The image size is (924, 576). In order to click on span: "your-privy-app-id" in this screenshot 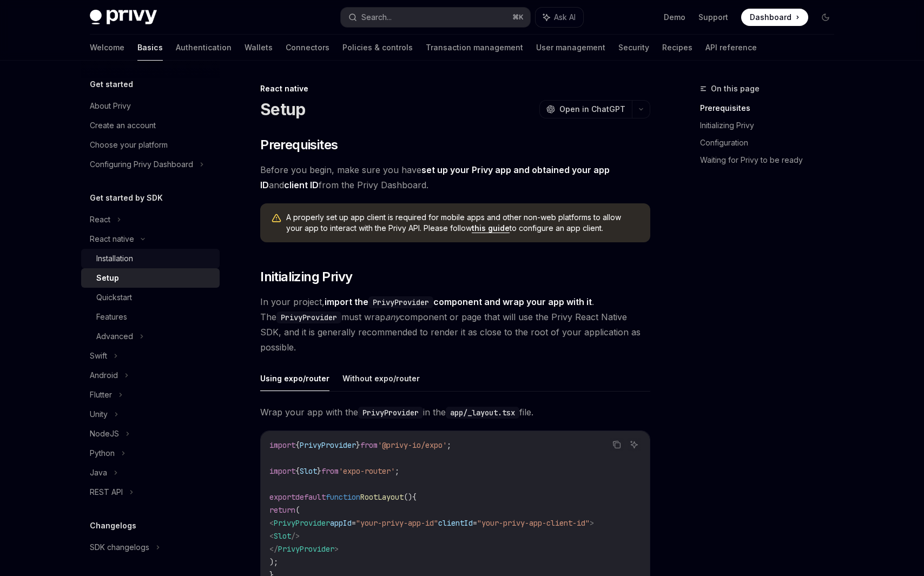, I will do `click(397, 523)`.